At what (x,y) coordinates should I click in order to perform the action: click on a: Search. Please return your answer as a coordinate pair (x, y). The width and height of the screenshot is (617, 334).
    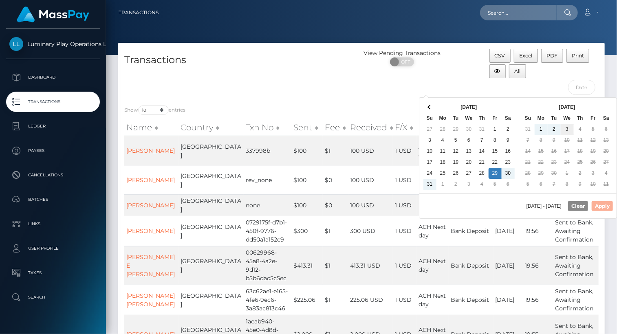
    Looking at the image, I should click on (53, 297).